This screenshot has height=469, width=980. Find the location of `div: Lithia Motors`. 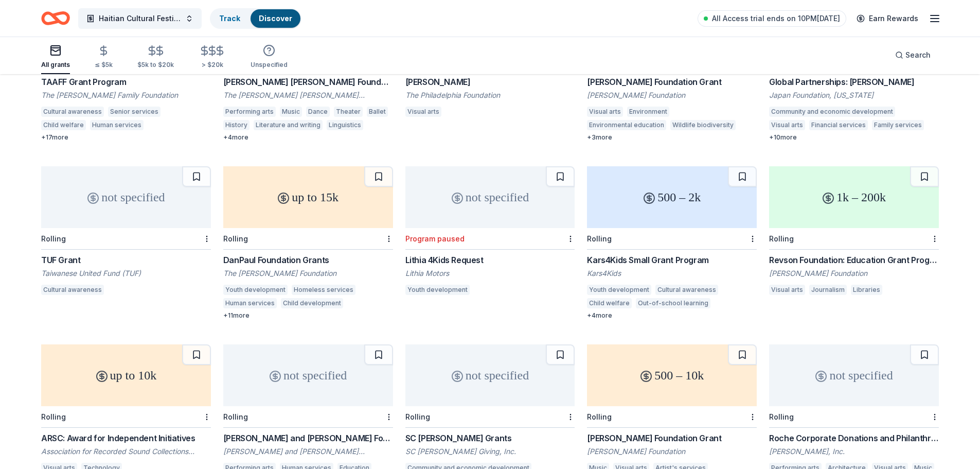

div: Lithia Motors is located at coordinates (490, 273).